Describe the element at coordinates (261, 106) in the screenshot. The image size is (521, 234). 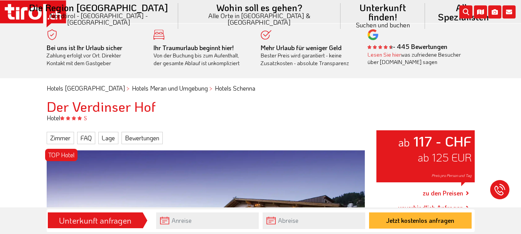
I see `h1: Der Verdinser Hof` at that location.